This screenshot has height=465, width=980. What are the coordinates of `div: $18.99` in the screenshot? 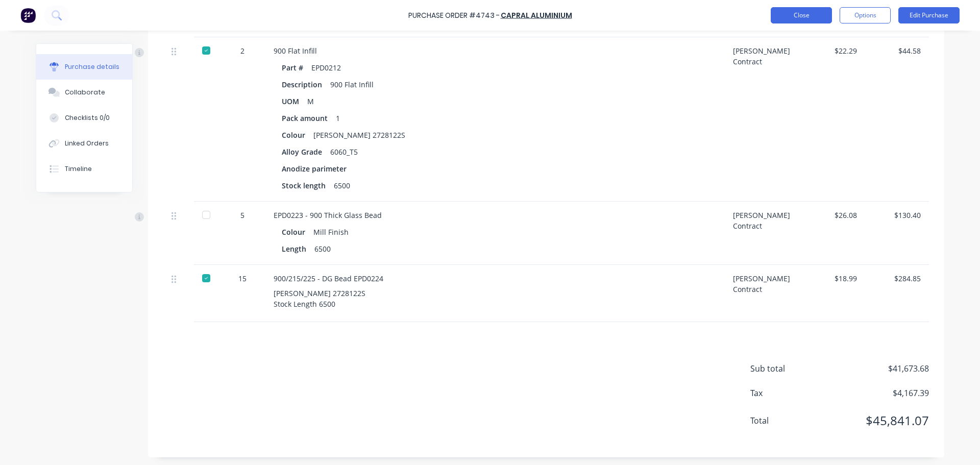 It's located at (833, 279).